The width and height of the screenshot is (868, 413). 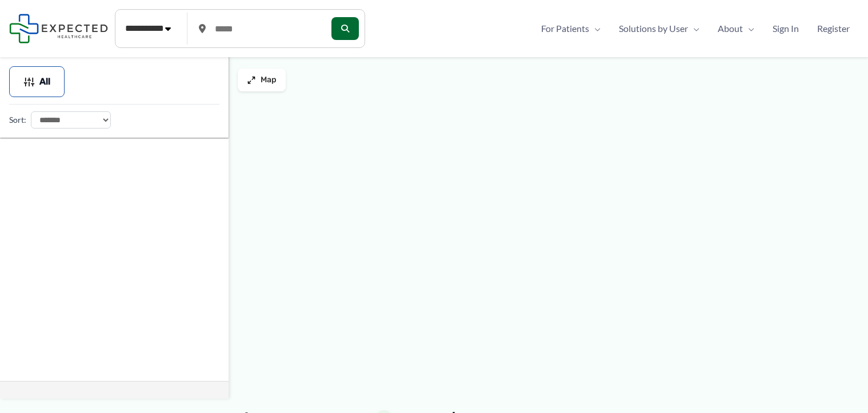 What do you see at coordinates (58, 28) in the screenshot?
I see `img: Expected Healthcare Logo - side, dark font, small` at bounding box center [58, 28].